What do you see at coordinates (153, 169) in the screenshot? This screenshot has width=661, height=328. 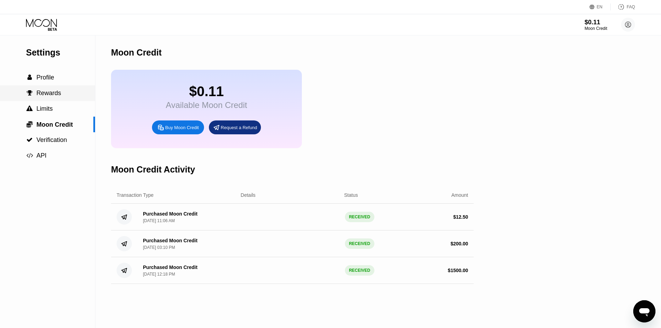 I see `div: Moon Credit Activity` at bounding box center [153, 169].